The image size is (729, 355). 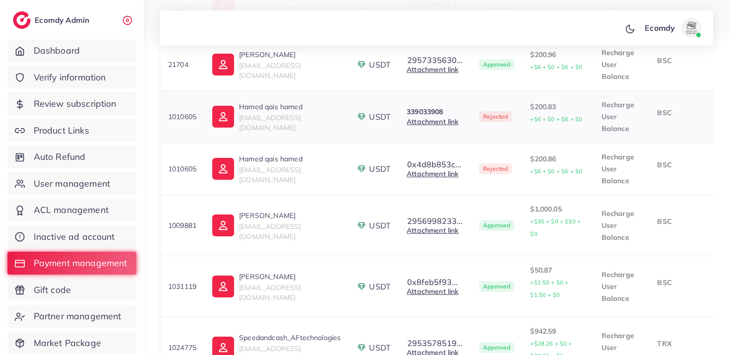 I want to click on span: Payment management, so click(x=80, y=263).